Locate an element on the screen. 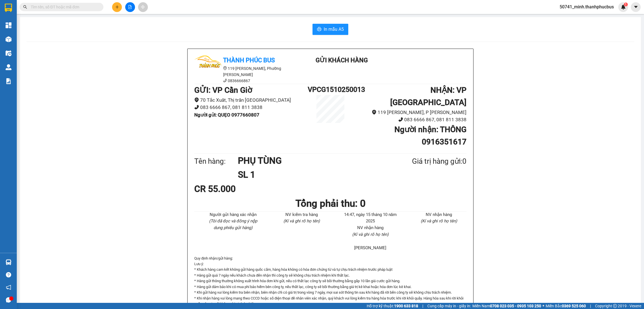 The image size is (644, 309). li: 14:47, ngày 15 tháng 10 năm 2025 is located at coordinates (370, 218).